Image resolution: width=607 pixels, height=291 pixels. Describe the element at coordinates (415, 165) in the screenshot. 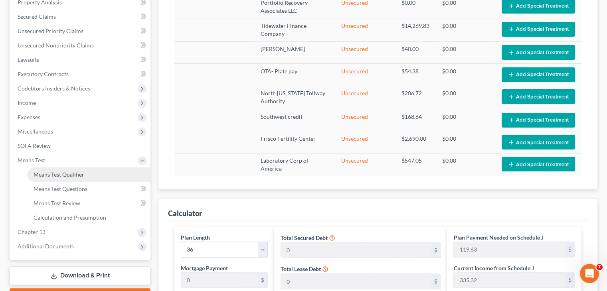

I see `td: $547.05` at that location.